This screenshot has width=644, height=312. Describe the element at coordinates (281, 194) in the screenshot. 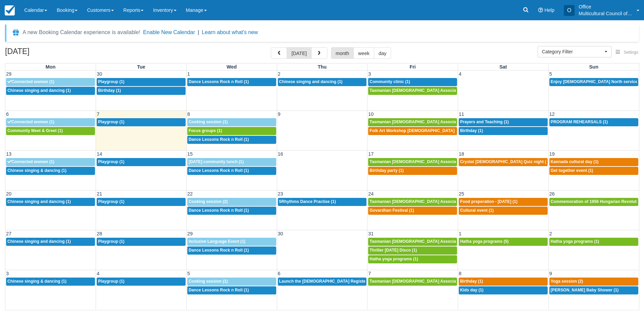

I see `span: 23` at that location.